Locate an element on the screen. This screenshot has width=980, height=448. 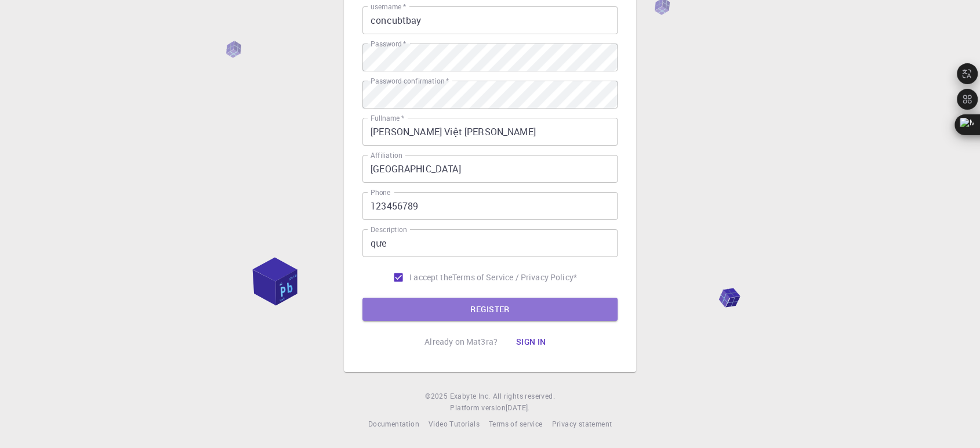
a: Terms of Service / Privacy Policy* is located at coordinates (514, 277).